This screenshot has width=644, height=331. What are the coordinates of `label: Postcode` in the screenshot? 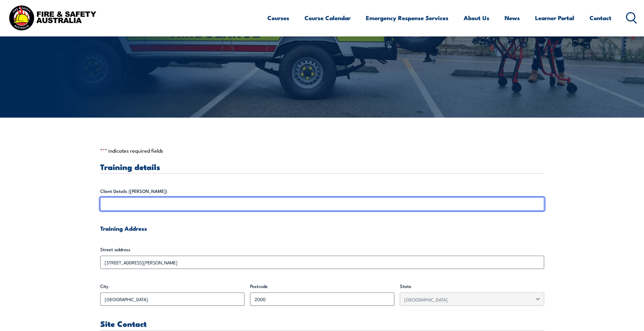 It's located at (322, 286).